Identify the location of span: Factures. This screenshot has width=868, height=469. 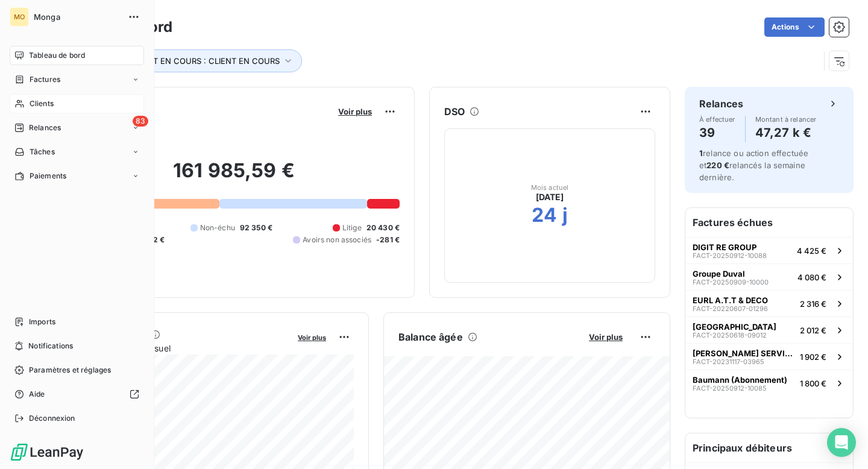
(44, 80).